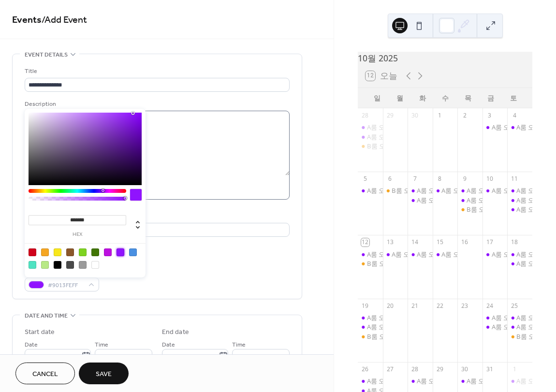 This screenshot has height=392, width=556. I want to click on div: A룸 오후 1~4, 김*훈, so click(495, 127).